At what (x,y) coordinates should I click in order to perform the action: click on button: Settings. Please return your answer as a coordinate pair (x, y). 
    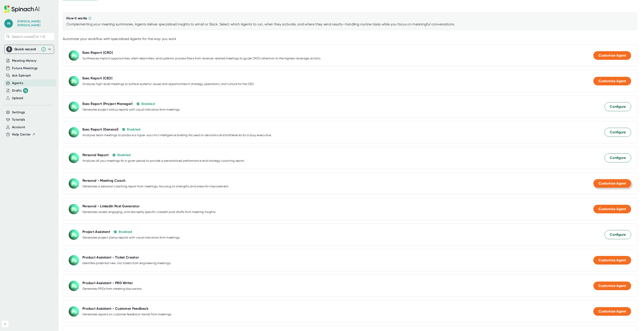
    Looking at the image, I should click on (19, 112).